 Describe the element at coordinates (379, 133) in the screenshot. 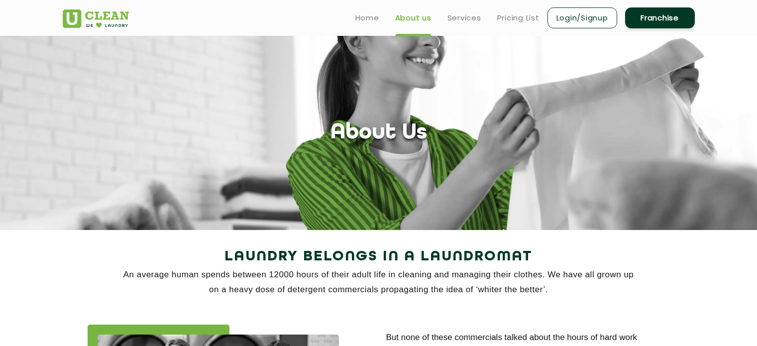

I see `h1: About Us` at that location.